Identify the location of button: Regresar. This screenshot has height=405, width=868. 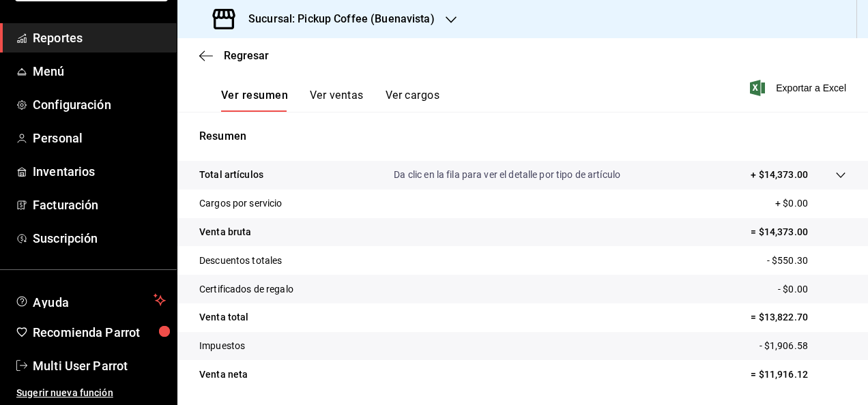
(234, 55).